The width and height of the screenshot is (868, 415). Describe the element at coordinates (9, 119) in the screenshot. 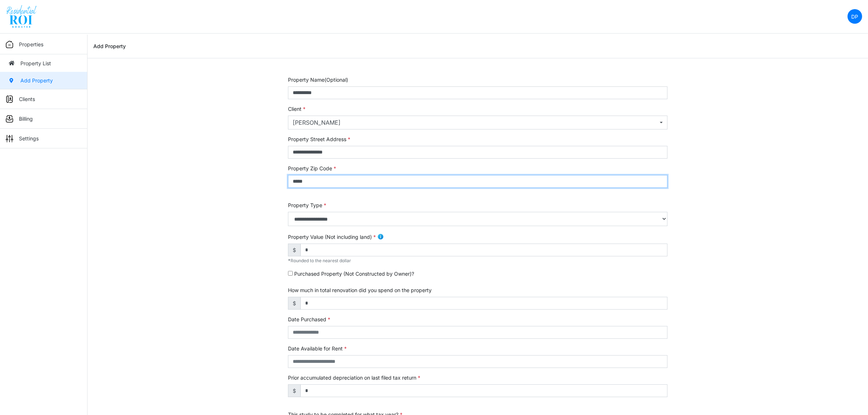

I see `img: sidemenu_billing.png` at that location.